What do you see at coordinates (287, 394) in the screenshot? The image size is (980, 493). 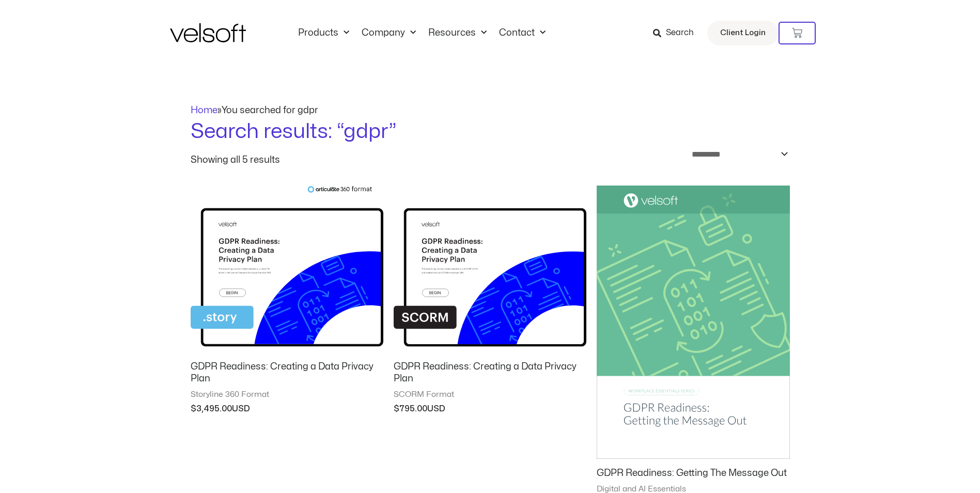 I see `span: Storyline 360 Format` at bounding box center [287, 394].